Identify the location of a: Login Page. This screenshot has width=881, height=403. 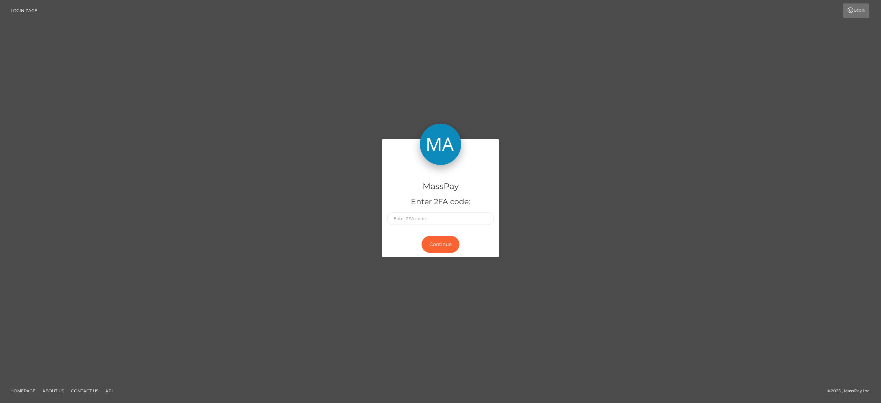
(24, 11).